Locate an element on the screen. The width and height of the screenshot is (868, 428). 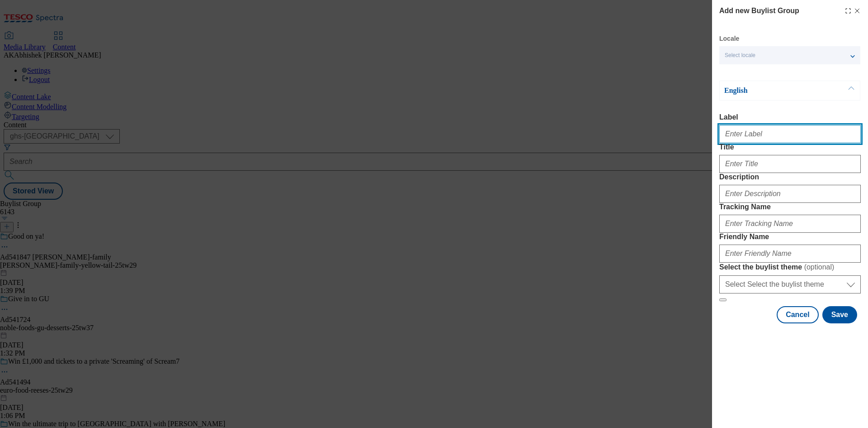
button: Cancel is located at coordinates (798, 315).